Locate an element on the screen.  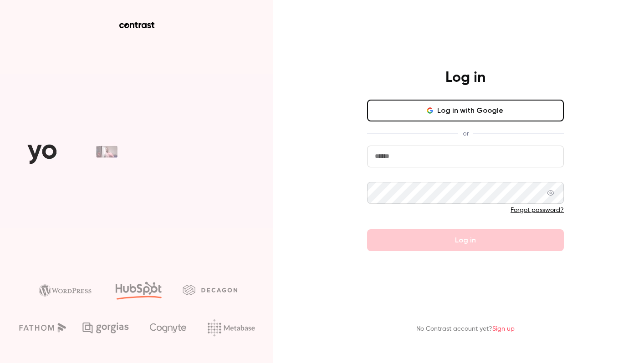
a: Sign up is located at coordinates (503, 329).